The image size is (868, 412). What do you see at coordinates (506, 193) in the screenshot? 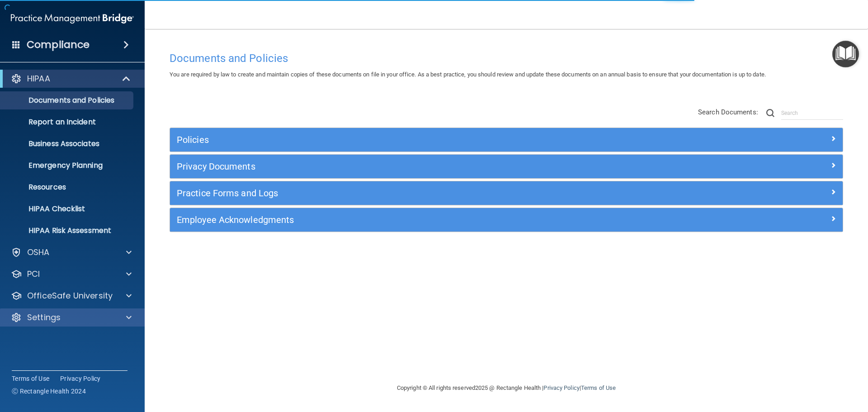
I see `a: Practice Forms and Logs` at bounding box center [506, 193].